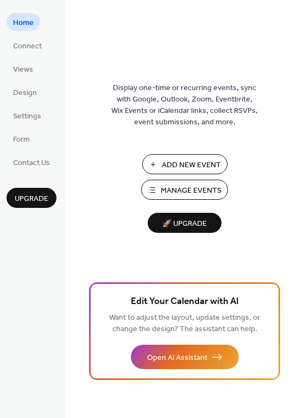 This screenshot has height=418, width=304. I want to click on span: Manage Events, so click(191, 190).